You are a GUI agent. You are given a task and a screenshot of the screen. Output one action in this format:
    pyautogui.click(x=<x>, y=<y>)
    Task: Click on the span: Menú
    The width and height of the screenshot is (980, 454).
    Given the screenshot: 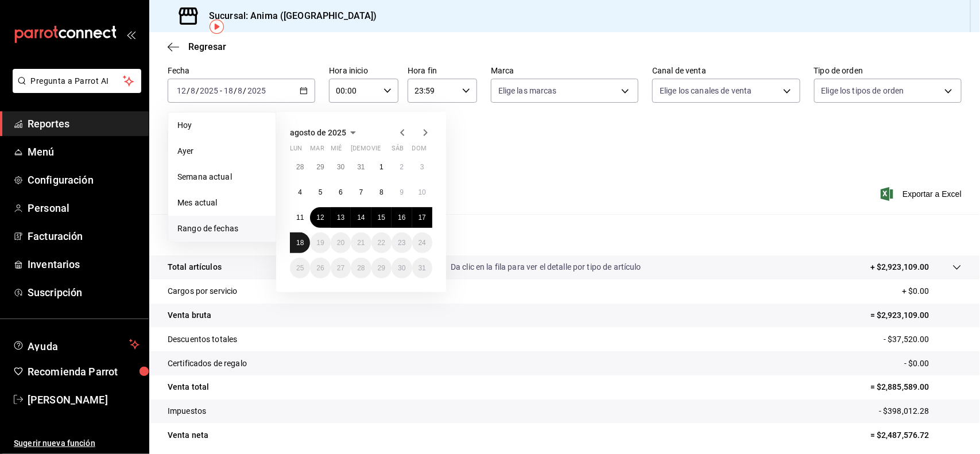 What is the action you would take?
    pyautogui.click(x=84, y=151)
    